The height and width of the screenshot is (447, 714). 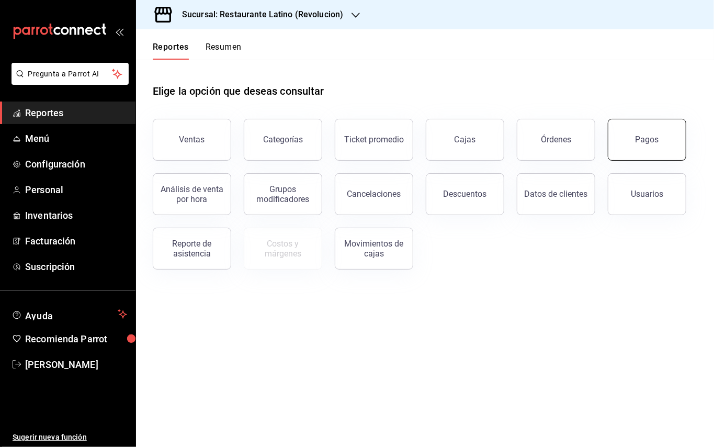 What do you see at coordinates (374, 248) in the screenshot?
I see `button: Movimientos de cajas` at bounding box center [374, 248].